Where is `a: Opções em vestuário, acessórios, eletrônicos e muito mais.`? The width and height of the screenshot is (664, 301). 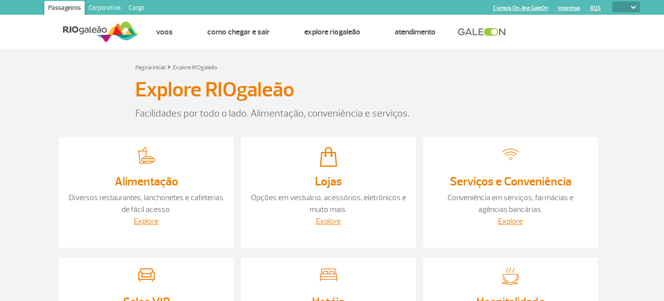 a: Opções em vestuário, acessórios, eletrônicos e muito mais. is located at coordinates (328, 204).